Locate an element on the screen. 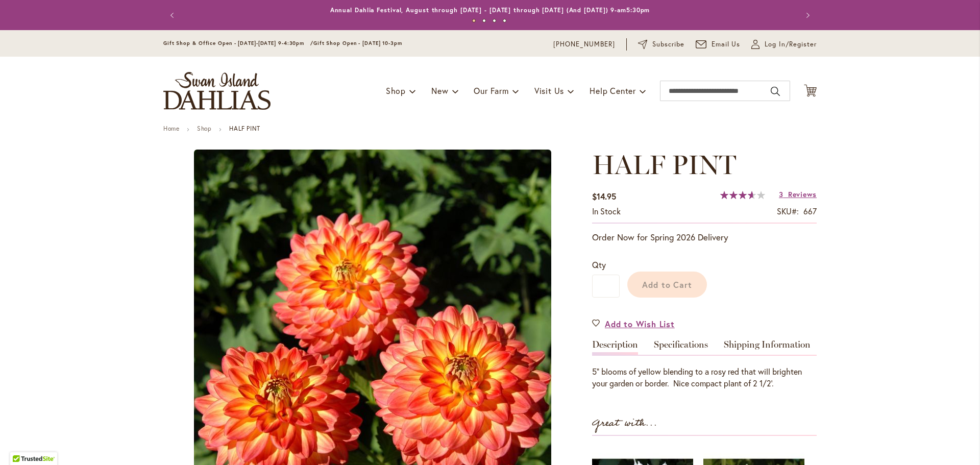  a: Add to Wish List is located at coordinates (634, 323).